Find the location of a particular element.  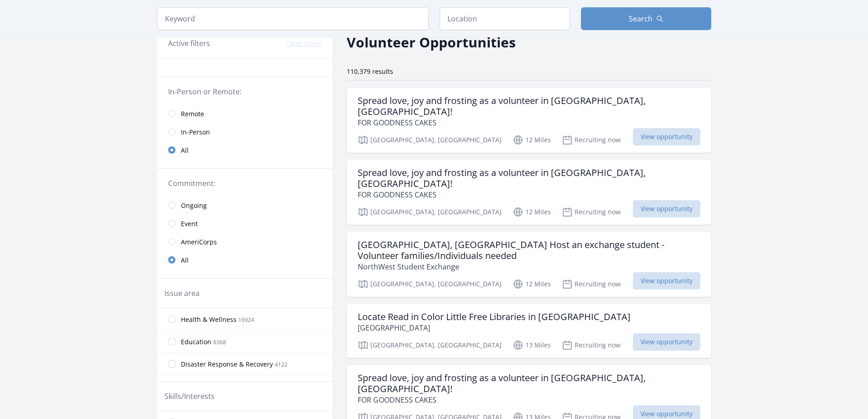

input: Location is located at coordinates (505, 19).